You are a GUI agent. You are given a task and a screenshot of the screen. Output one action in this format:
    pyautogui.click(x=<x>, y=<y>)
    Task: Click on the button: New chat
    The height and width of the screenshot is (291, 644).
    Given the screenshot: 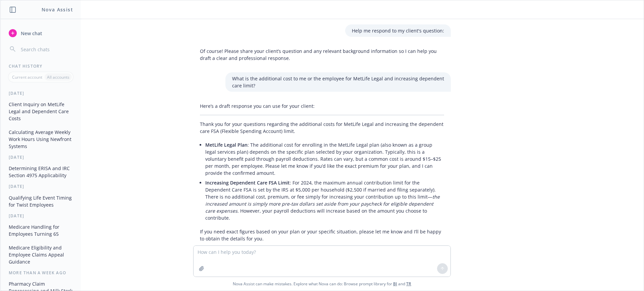 What is the action you would take?
    pyautogui.click(x=40, y=33)
    